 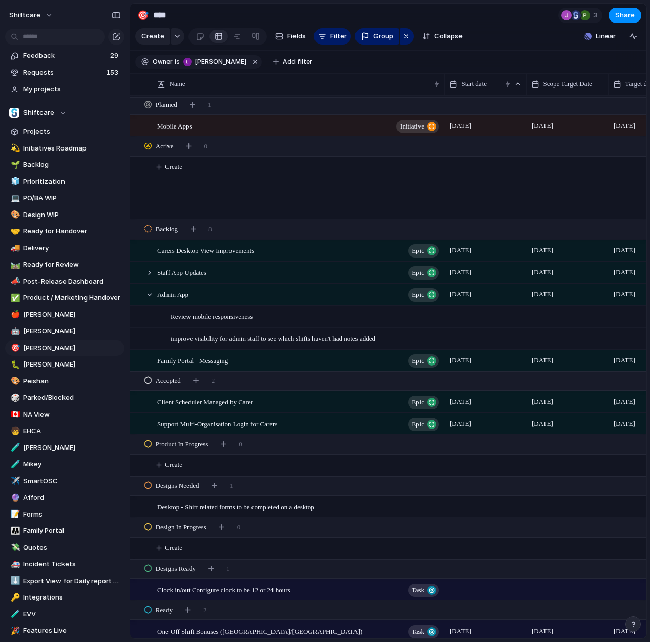 What do you see at coordinates (65, 298) in the screenshot?
I see `a: ✅Product / Marketing Handover` at bounding box center [65, 298].